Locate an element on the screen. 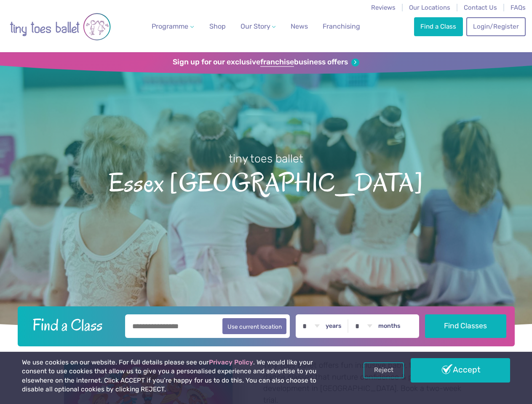  span: Reviews is located at coordinates (383, 7).